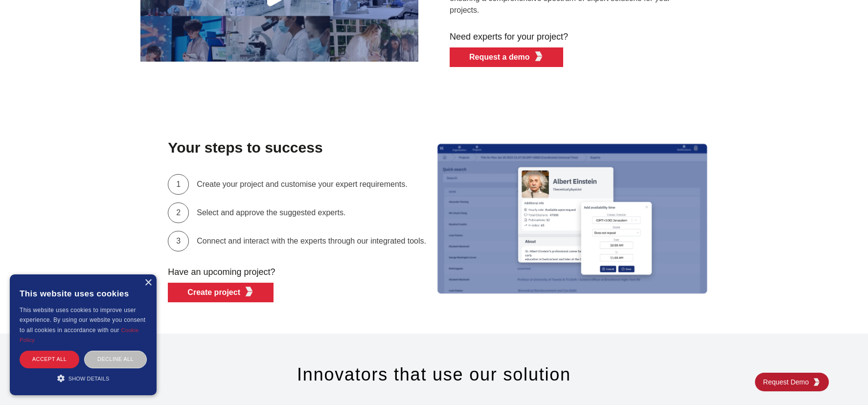 Image resolution: width=868 pixels, height=405 pixels. Describe the element at coordinates (788, 382) in the screenshot. I see `span: Request Demo` at that location.